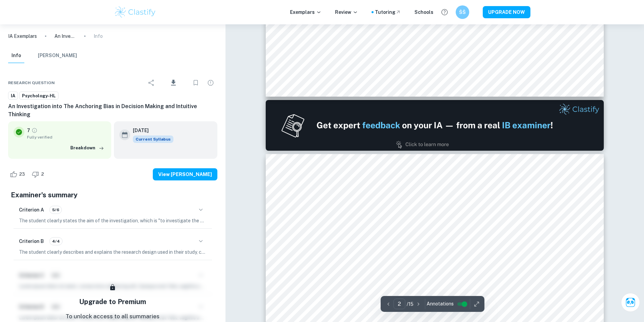  I want to click on div: This exemplar is based on the current syllabus. Feel free to refer to it for inspiration/ideas wh..., so click(153, 139).